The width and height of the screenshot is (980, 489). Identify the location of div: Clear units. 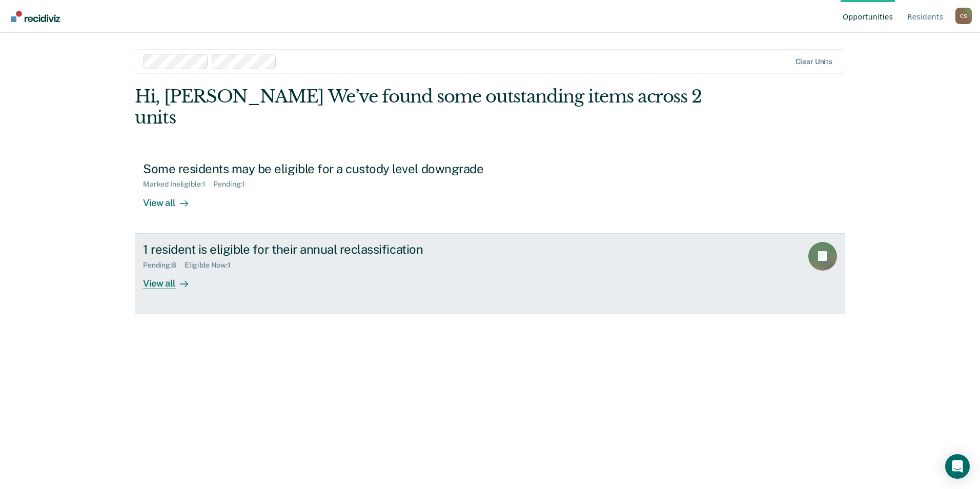
(814, 62).